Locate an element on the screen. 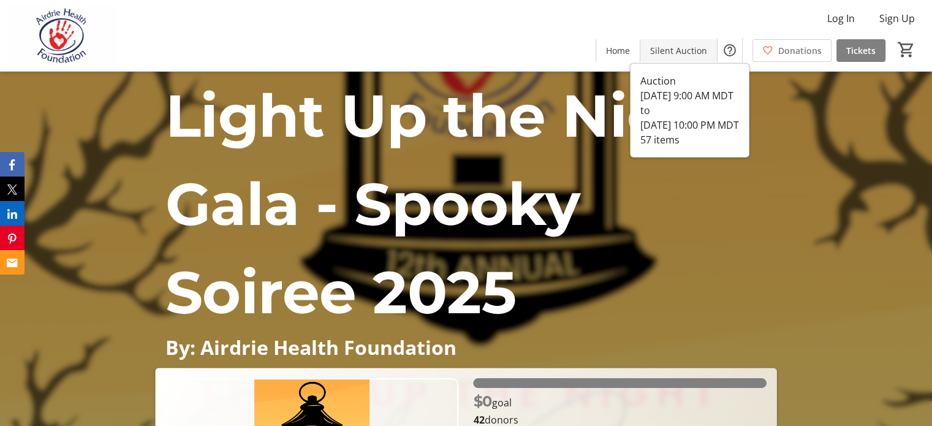 The width and height of the screenshot is (932, 426). span: Home is located at coordinates (618, 50).